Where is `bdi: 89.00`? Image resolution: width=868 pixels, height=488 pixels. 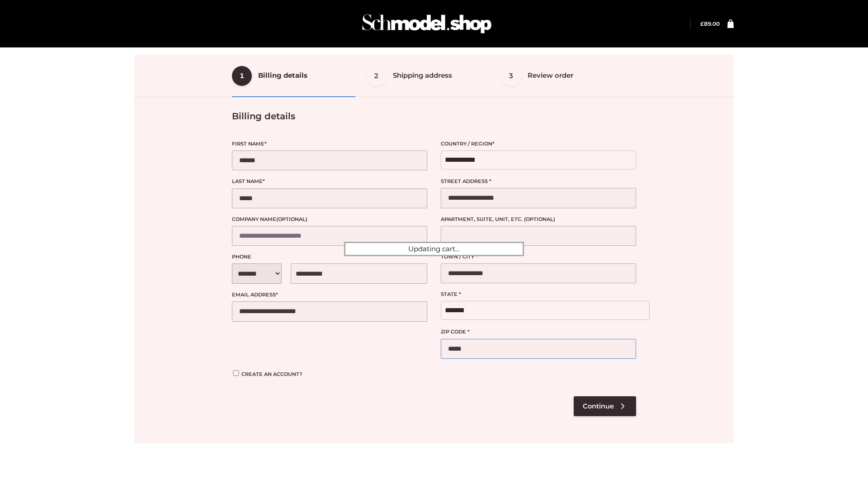
bdi: 89.00 is located at coordinates (710, 24).